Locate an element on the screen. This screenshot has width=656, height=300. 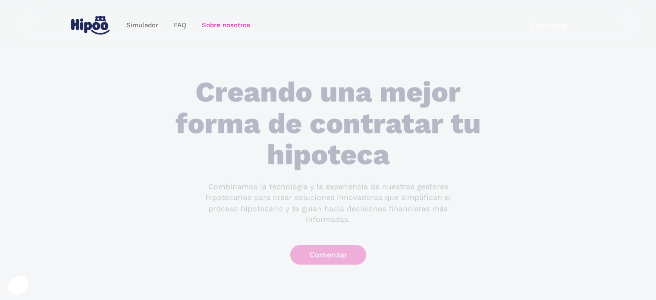
a: FAQ is located at coordinates (180, 25).